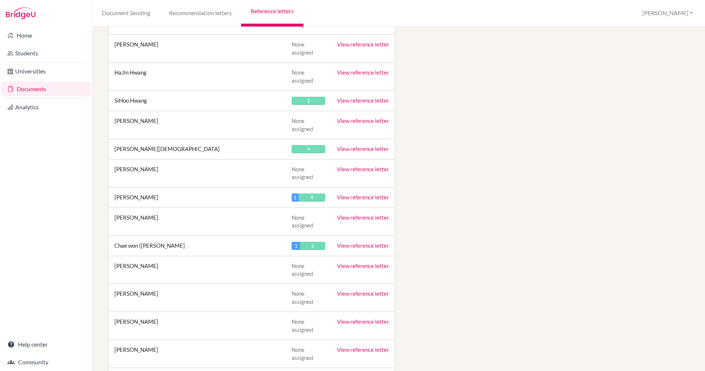 The height and width of the screenshot is (371, 705). Describe the element at coordinates (21, 13) in the screenshot. I see `img: Bridge-U` at that location.